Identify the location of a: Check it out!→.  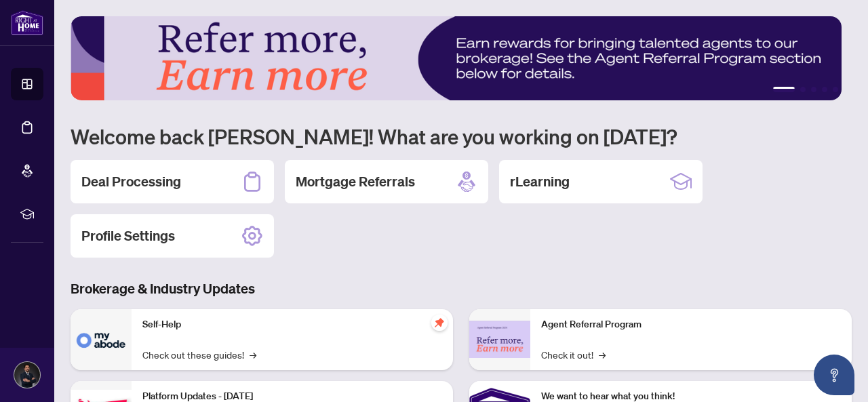
(573, 355).